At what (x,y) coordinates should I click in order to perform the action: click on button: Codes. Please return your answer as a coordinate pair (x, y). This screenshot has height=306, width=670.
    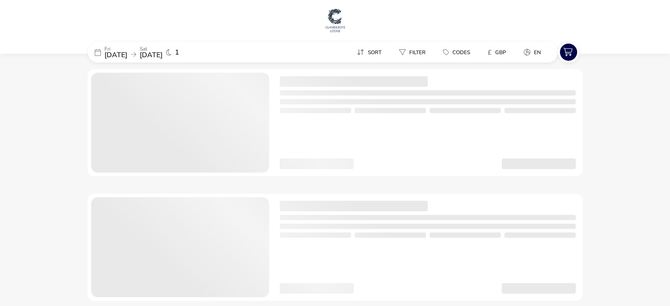
    Looking at the image, I should click on (456, 52).